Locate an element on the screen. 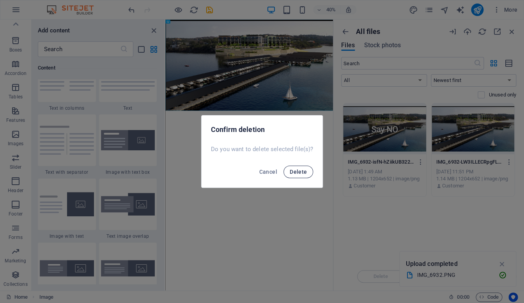 The width and height of the screenshot is (524, 303). span: Delete is located at coordinates (298, 172).